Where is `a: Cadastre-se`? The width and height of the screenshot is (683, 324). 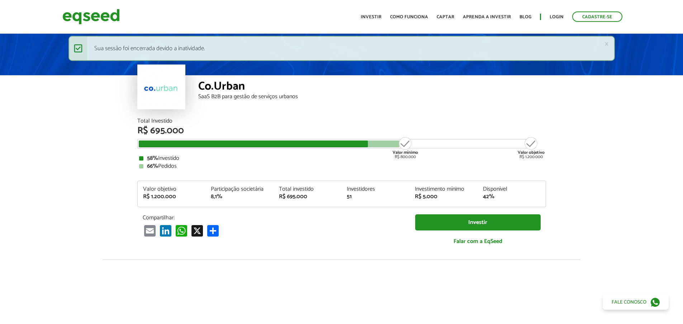 a: Cadastre-se is located at coordinates (598, 16).